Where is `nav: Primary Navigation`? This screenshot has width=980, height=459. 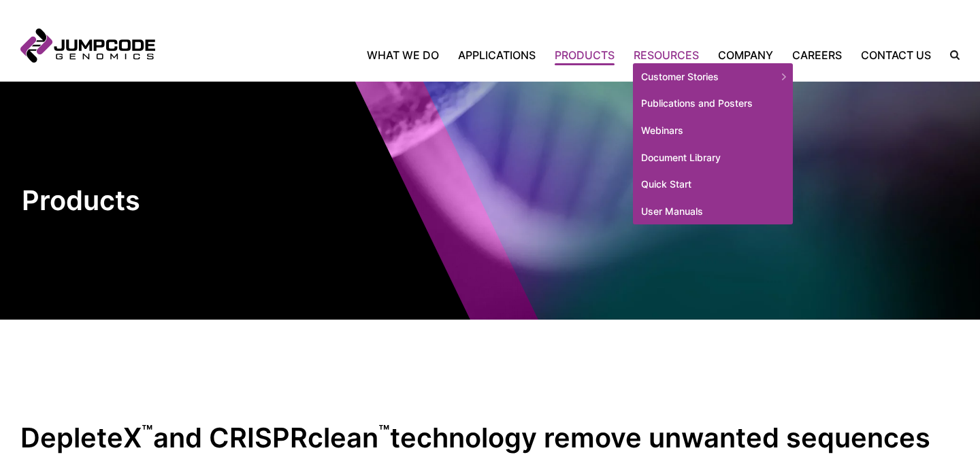
nav: Primary Navigation is located at coordinates (548, 55).